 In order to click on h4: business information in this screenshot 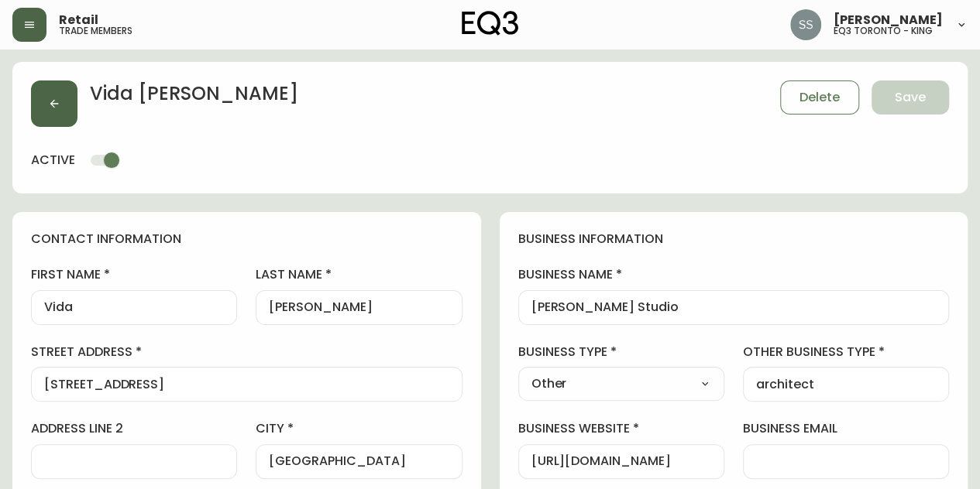, I will do `click(733, 239)`.